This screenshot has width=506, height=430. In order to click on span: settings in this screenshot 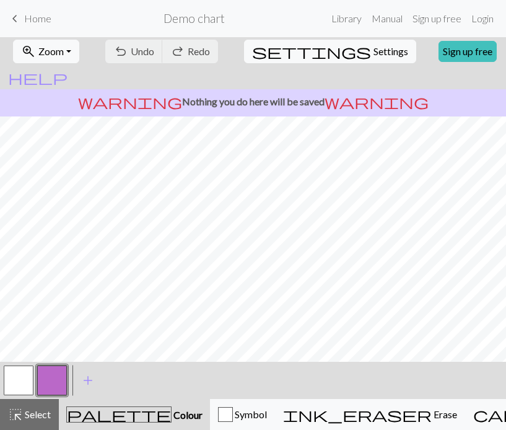, I will do `click(312, 51)`.